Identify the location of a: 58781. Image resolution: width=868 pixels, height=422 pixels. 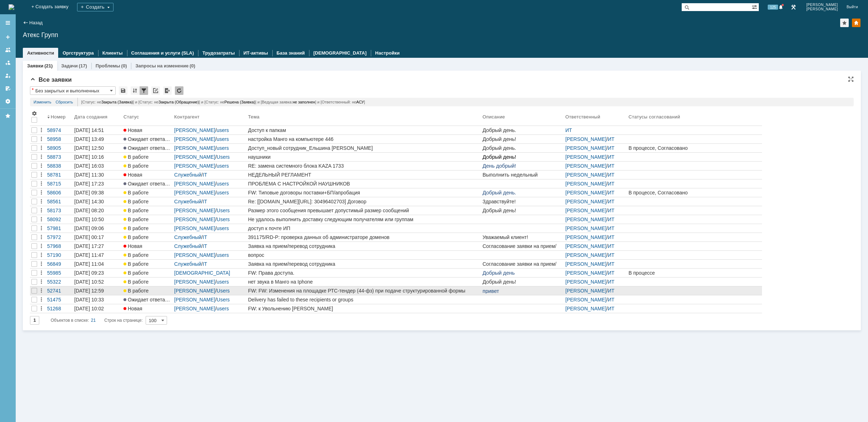
(59, 175).